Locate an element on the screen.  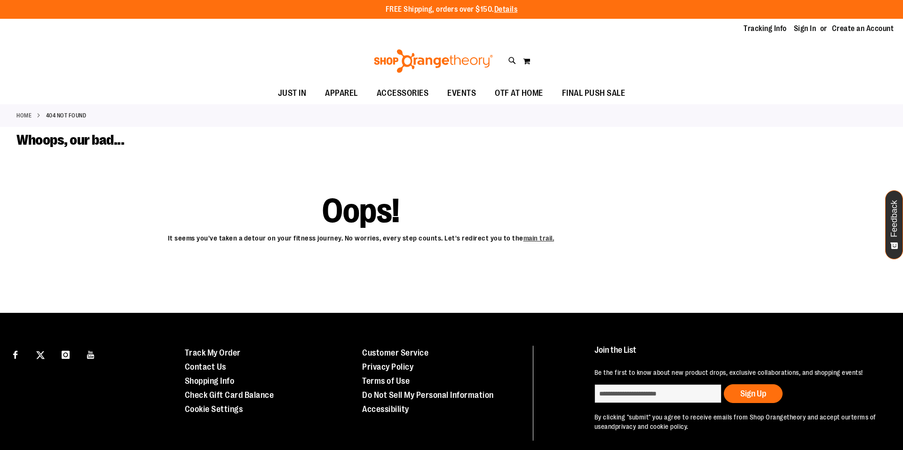
span: JUST IN is located at coordinates (292, 93).